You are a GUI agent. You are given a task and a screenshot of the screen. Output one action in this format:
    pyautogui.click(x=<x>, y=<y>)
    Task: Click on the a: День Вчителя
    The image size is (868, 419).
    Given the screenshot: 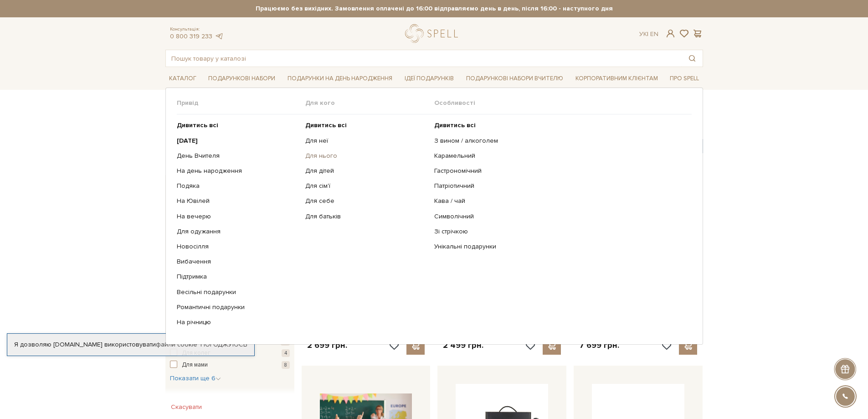 What is the action you would take?
    pyautogui.click(x=238, y=156)
    